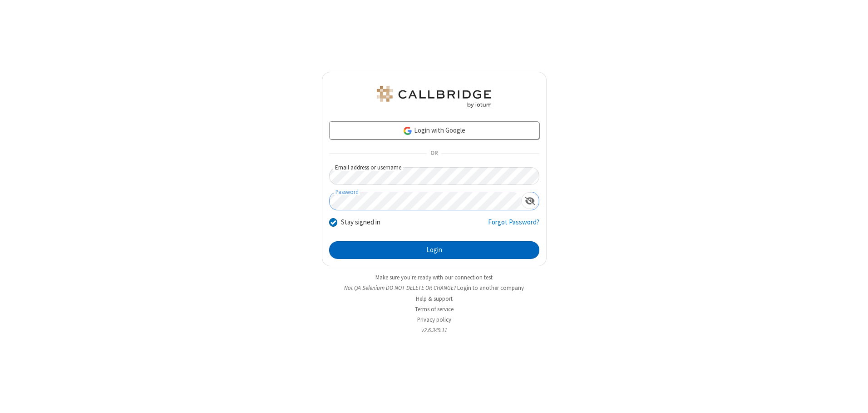  What do you see at coordinates (434, 153) in the screenshot?
I see `span: OR` at bounding box center [434, 153].